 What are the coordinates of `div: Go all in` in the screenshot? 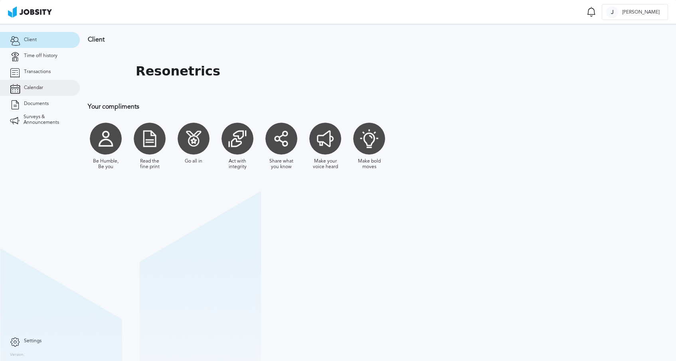 It's located at (194, 161).